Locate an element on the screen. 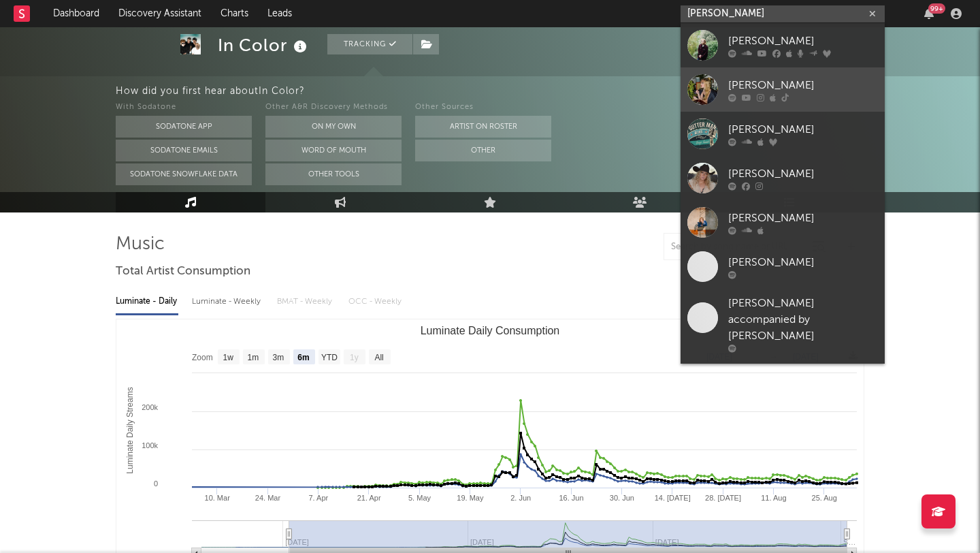  text: 200k is located at coordinates (150, 407).